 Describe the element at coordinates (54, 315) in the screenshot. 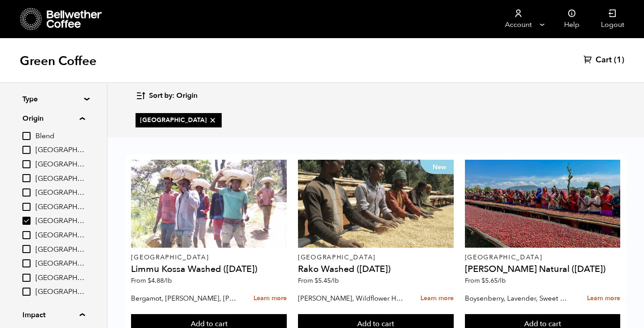

I see `summary: Impact` at that location.